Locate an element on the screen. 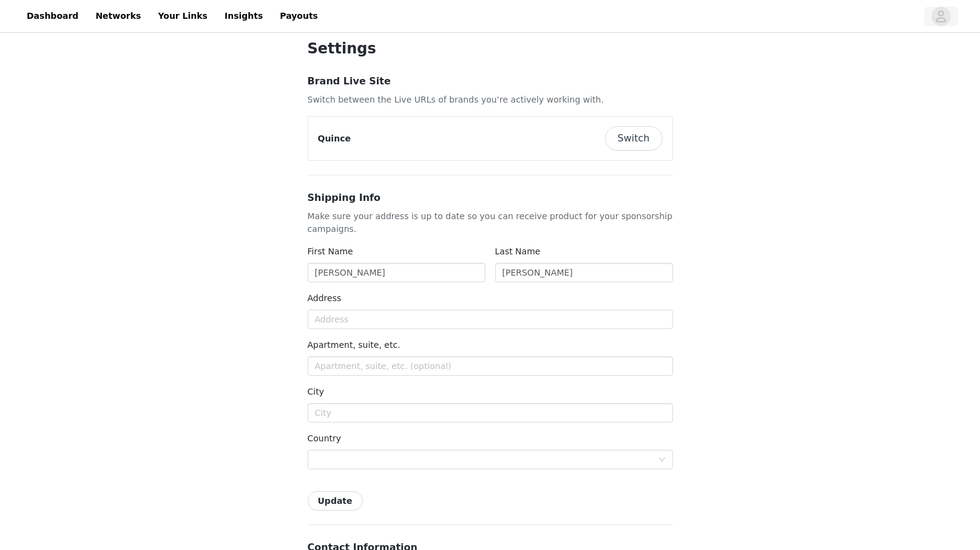 This screenshot has height=550, width=980. a: Networks is located at coordinates (117, 16).